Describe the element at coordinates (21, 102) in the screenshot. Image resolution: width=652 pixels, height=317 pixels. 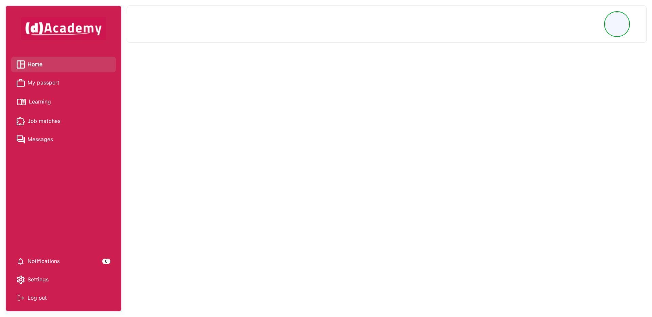
I see `img: Learning icon` at that location.